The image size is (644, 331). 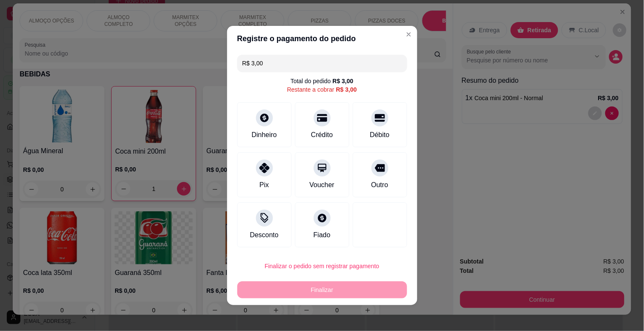 I want to click on div: Crédito, so click(x=322, y=135).